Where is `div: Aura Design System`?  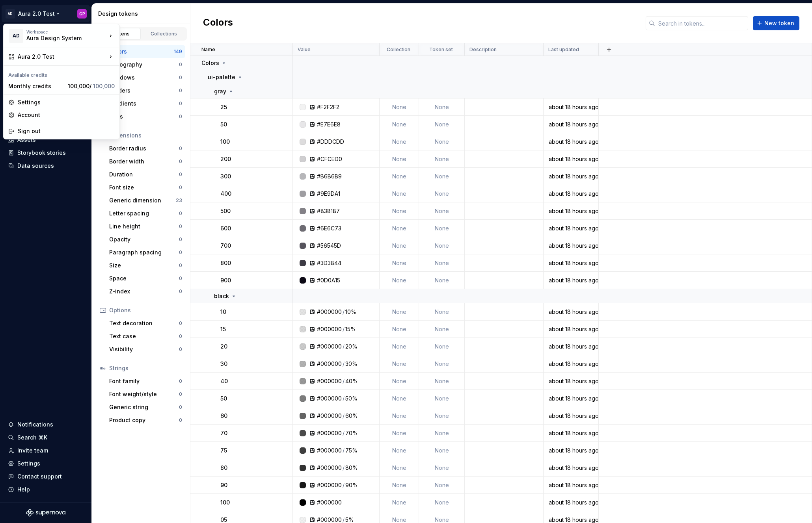 div: Aura Design System is located at coordinates (60, 38).